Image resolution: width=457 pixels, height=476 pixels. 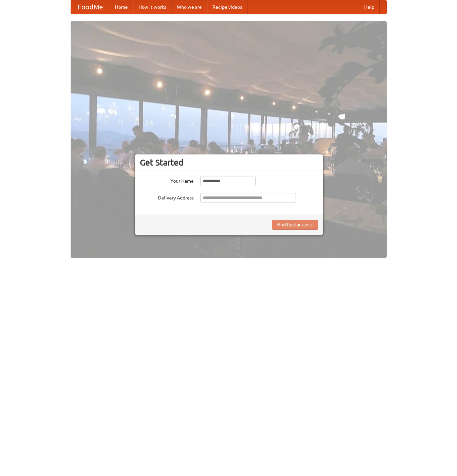 What do you see at coordinates (189, 7) in the screenshot?
I see `a: Who we are` at bounding box center [189, 7].